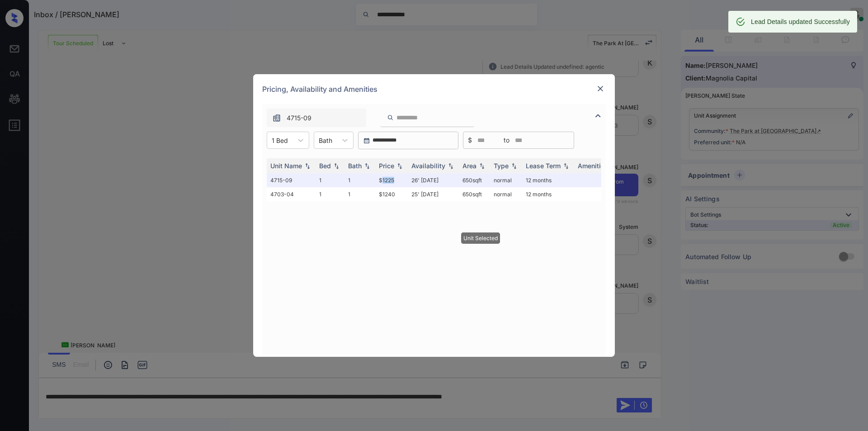 The height and width of the screenshot is (431, 868). Describe the element at coordinates (506, 140) in the screenshot. I see `span: to` at that location.